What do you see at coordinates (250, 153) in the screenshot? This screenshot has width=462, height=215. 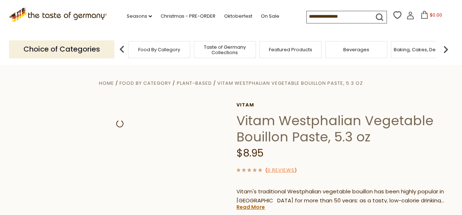 I see `span: $8.95` at bounding box center [250, 153].